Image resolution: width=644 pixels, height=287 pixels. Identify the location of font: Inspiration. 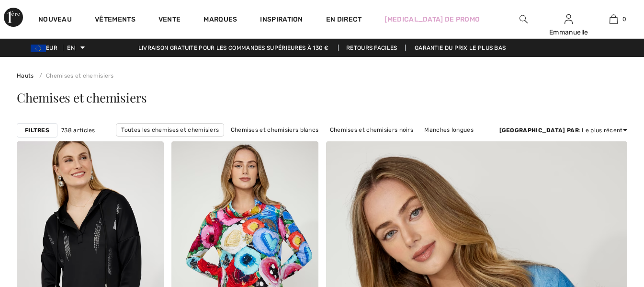
(281, 19).